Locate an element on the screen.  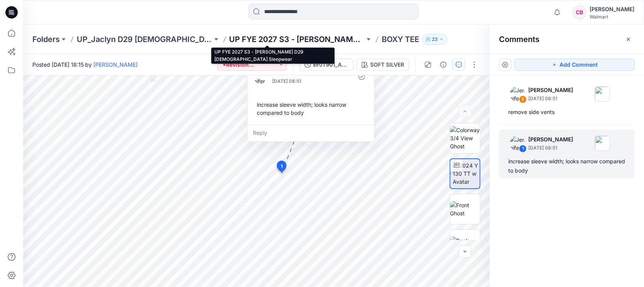
div: Walmart is located at coordinates (612, 17).